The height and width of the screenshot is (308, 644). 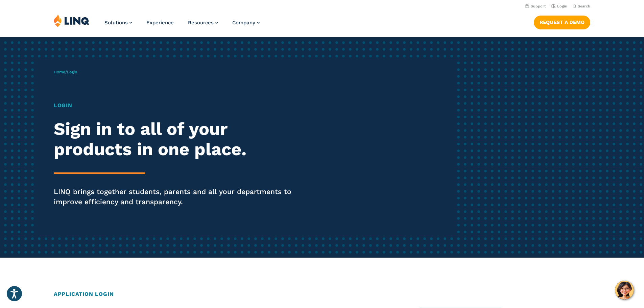 What do you see at coordinates (535, 6) in the screenshot?
I see `a: Support` at bounding box center [535, 6].